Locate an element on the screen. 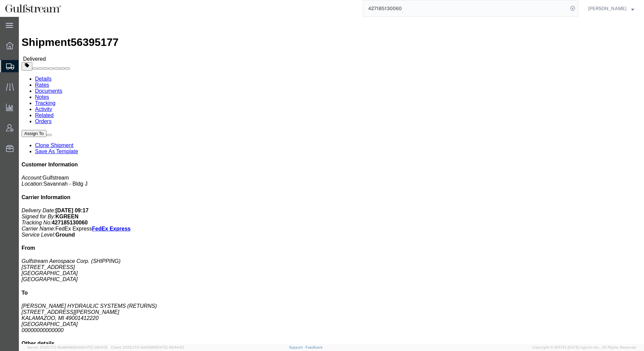  span: Kimberly Printup is located at coordinates (607, 8).